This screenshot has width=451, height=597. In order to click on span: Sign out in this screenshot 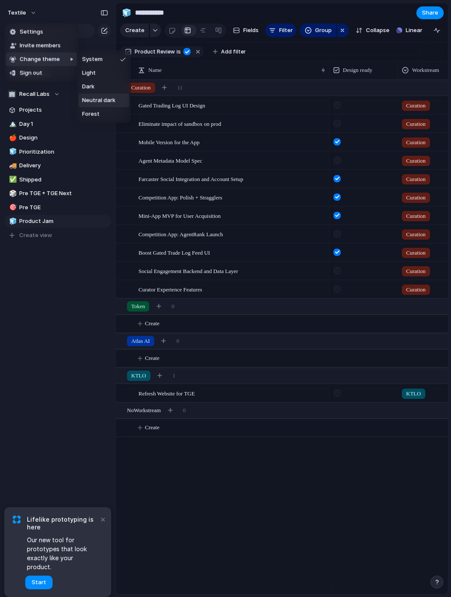, I will do `click(31, 73)`.